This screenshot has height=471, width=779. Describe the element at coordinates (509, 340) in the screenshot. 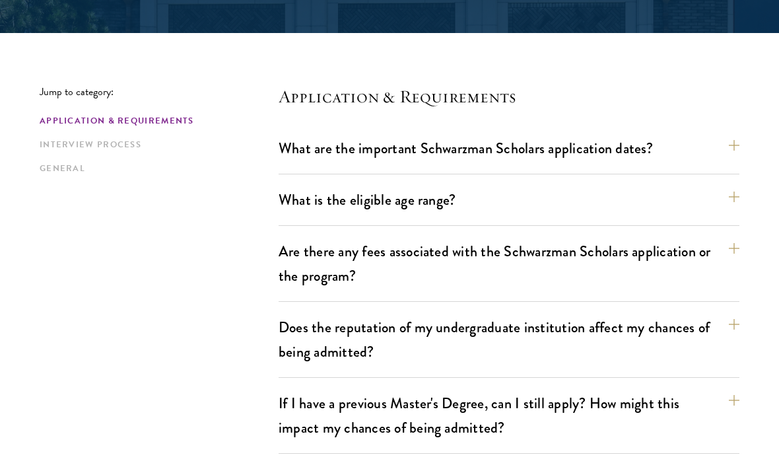

I see `button: Does the reputation of my undergraduate institution affect my chances of being admitted?` at that location.